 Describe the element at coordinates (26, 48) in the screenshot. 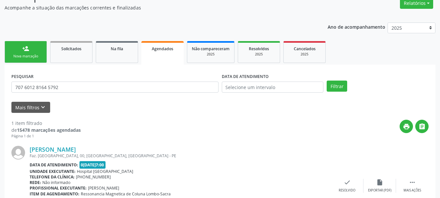

I see `div: person_add` at that location.